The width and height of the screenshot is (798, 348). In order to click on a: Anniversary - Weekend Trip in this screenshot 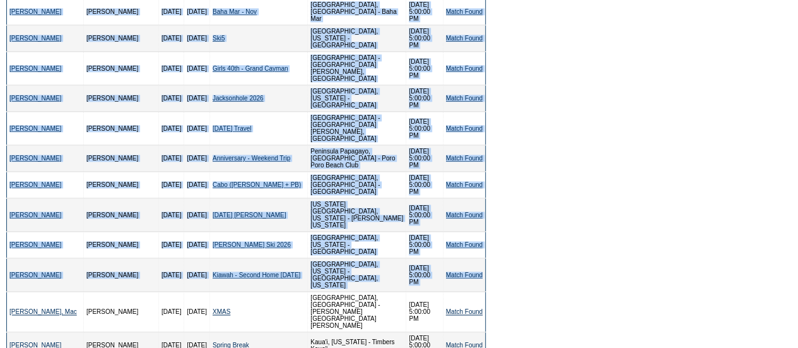, I will do `click(251, 158)`.